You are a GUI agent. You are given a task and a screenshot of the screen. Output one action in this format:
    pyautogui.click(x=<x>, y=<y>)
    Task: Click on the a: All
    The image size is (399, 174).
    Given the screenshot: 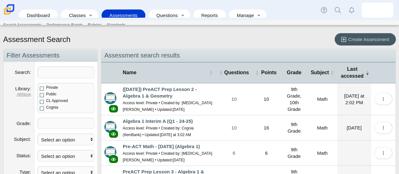 What is the action you would take?
    pyautogui.click(x=19, y=94)
    